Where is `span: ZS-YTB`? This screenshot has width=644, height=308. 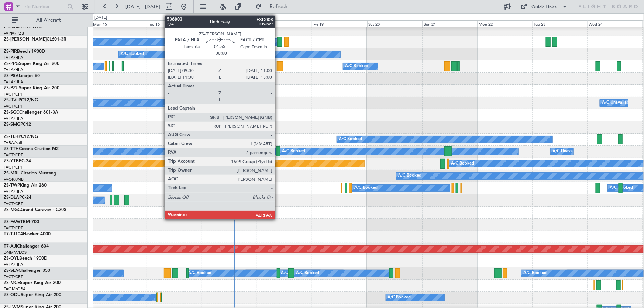
span: ZS-YTB is located at coordinates (11, 161).